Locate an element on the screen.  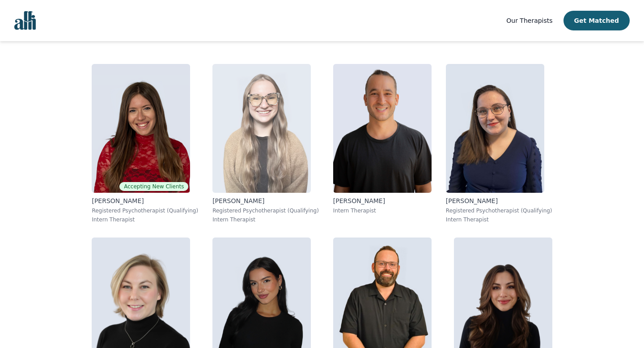
a: Get Matched is located at coordinates (597, 20).